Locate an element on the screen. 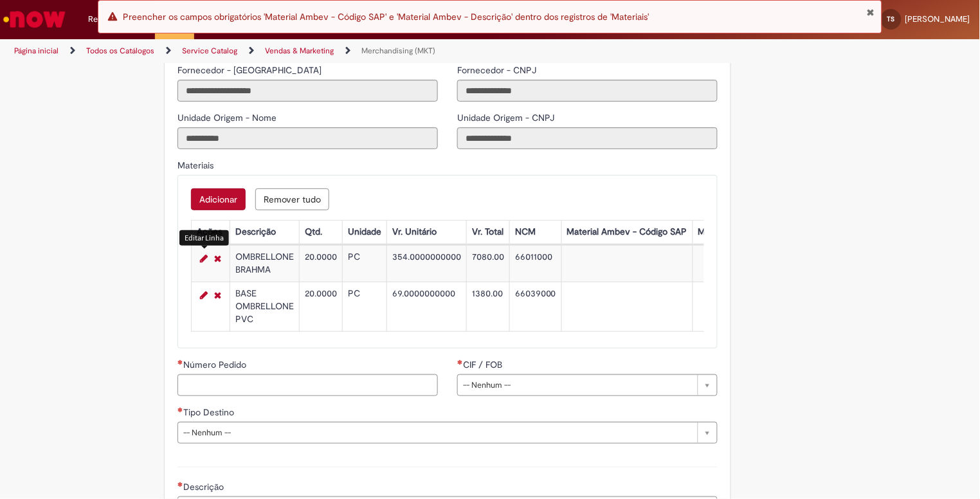 The height and width of the screenshot is (499, 980). a: Service Catalog is located at coordinates (210, 51).